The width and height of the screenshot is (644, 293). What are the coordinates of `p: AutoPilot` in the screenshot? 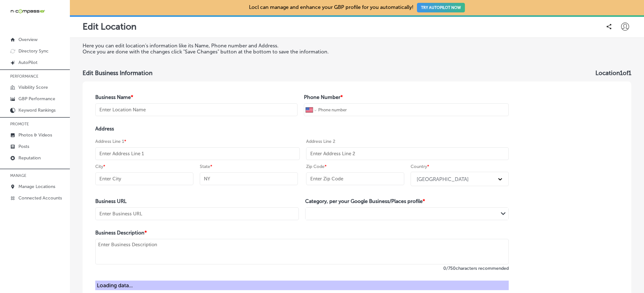 It's located at (28, 62).